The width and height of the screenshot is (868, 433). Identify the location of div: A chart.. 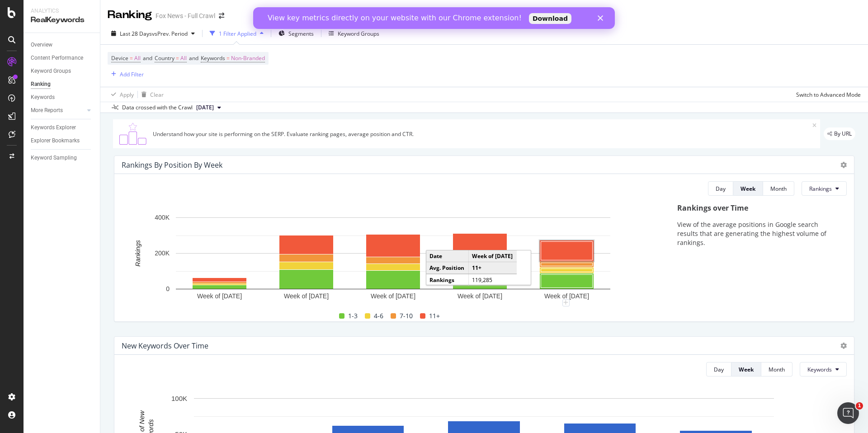
(393, 258).